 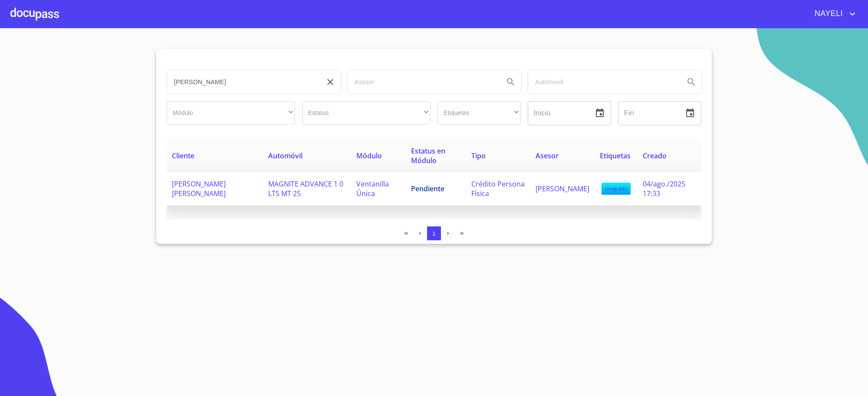 I want to click on span: Cliente, so click(x=183, y=156).